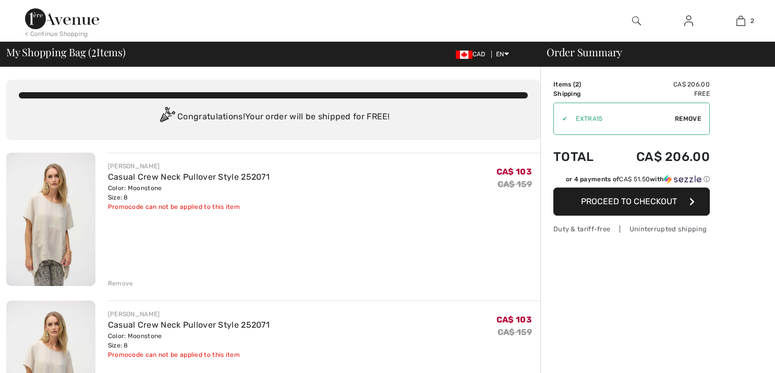 Image resolution: width=775 pixels, height=373 pixels. What do you see at coordinates (638, 179) in the screenshot?
I see `div: or 4 payments of with` at bounding box center [638, 179].